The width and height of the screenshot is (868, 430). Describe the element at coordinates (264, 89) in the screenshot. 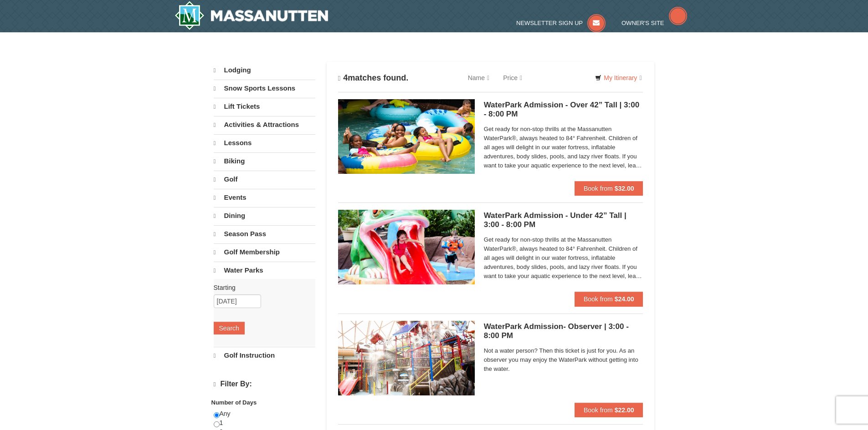

I see `a: Snow Sports Lessons` at that location.